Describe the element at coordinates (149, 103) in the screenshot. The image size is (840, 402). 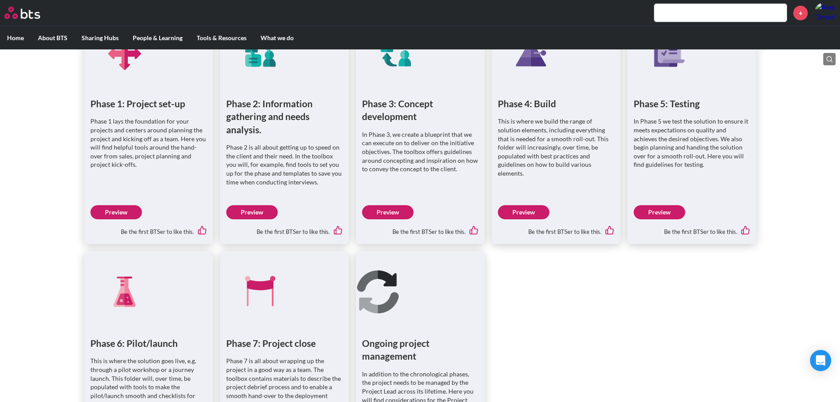
I see `h1: Phase 1: Project set-up` at that location.